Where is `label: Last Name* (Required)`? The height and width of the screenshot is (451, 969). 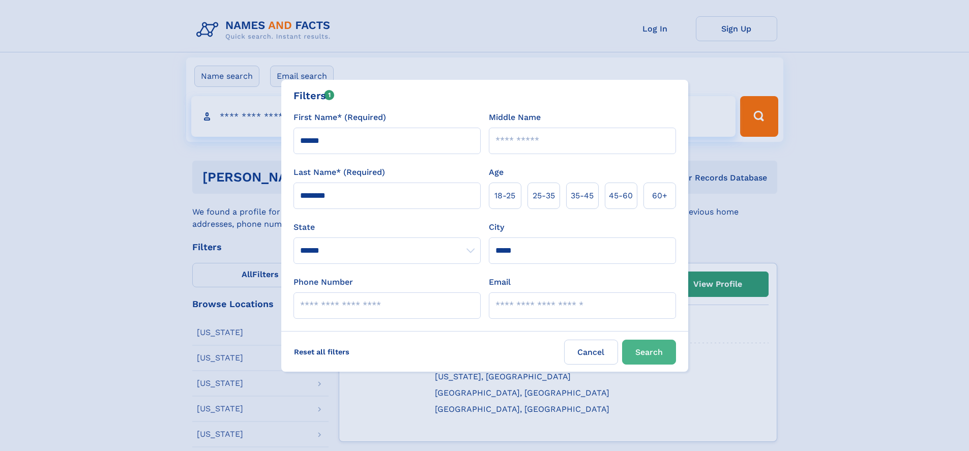
label: Last Name* (Required) is located at coordinates (339, 172).